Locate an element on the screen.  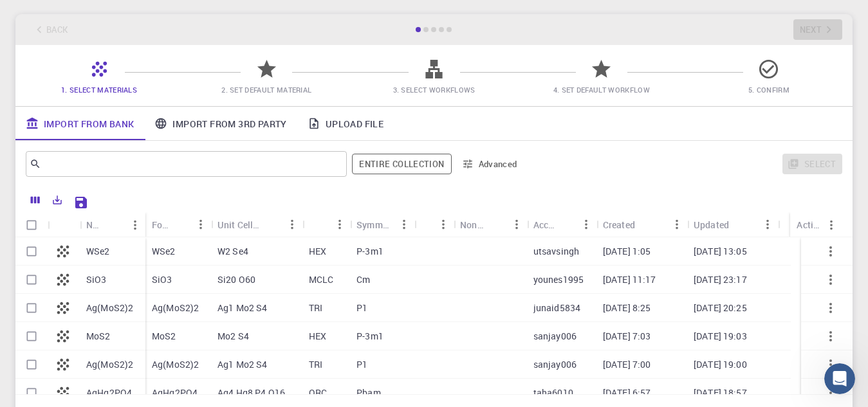
a: Import From Bank is located at coordinates (80, 123).